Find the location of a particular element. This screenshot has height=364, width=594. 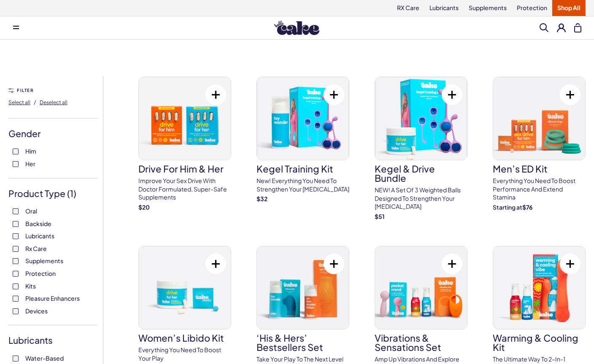

button: Deselect all is located at coordinates (54, 102).